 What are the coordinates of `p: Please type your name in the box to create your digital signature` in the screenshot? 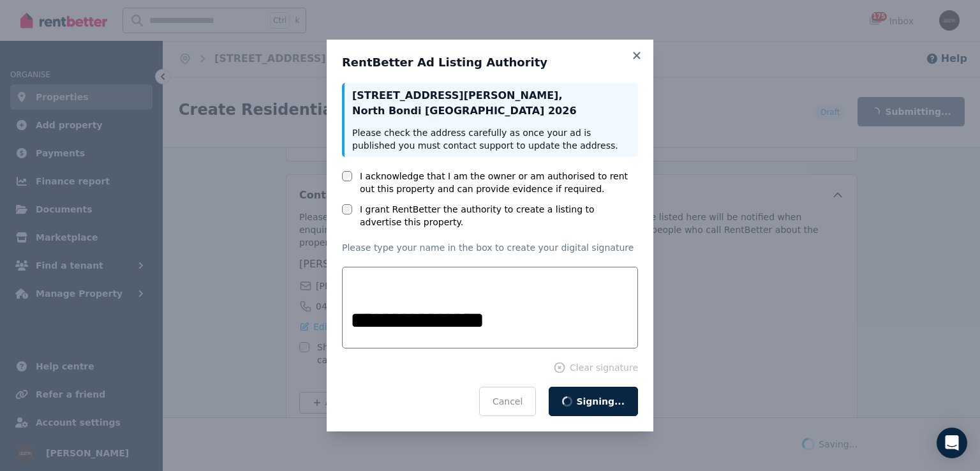 It's located at (490, 247).